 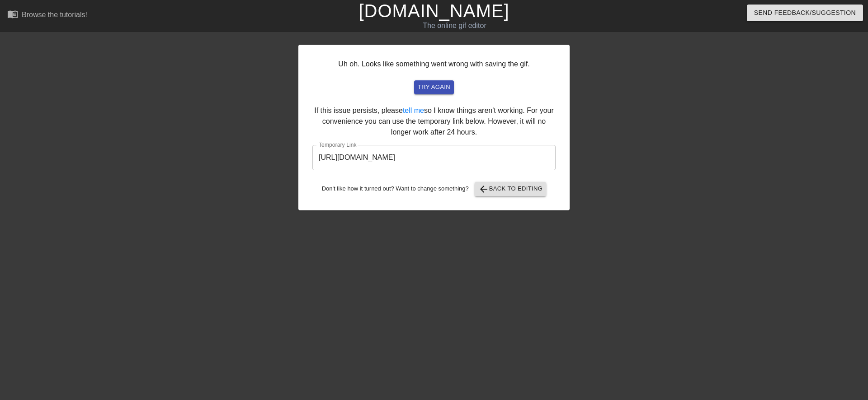 I want to click on a: Browse the tutorials!, so click(x=47, y=16).